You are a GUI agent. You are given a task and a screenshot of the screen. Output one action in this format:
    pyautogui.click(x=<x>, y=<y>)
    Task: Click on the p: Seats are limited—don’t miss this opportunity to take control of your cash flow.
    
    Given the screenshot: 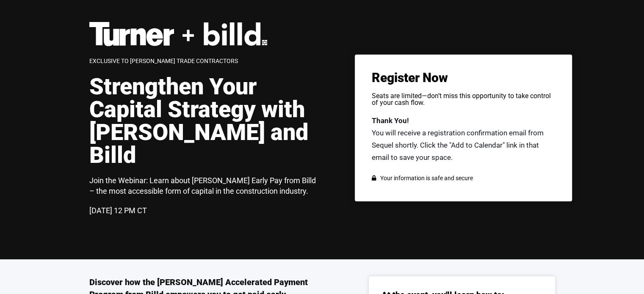 What is the action you would take?
    pyautogui.click(x=463, y=99)
    